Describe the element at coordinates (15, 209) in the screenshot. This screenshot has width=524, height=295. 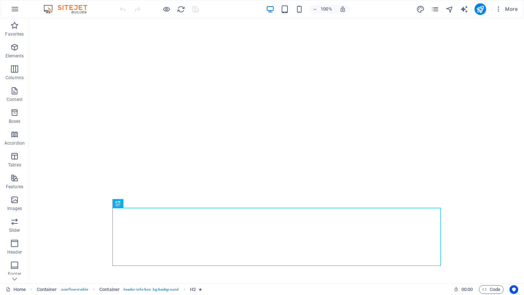
I see `p: Images` at that location.